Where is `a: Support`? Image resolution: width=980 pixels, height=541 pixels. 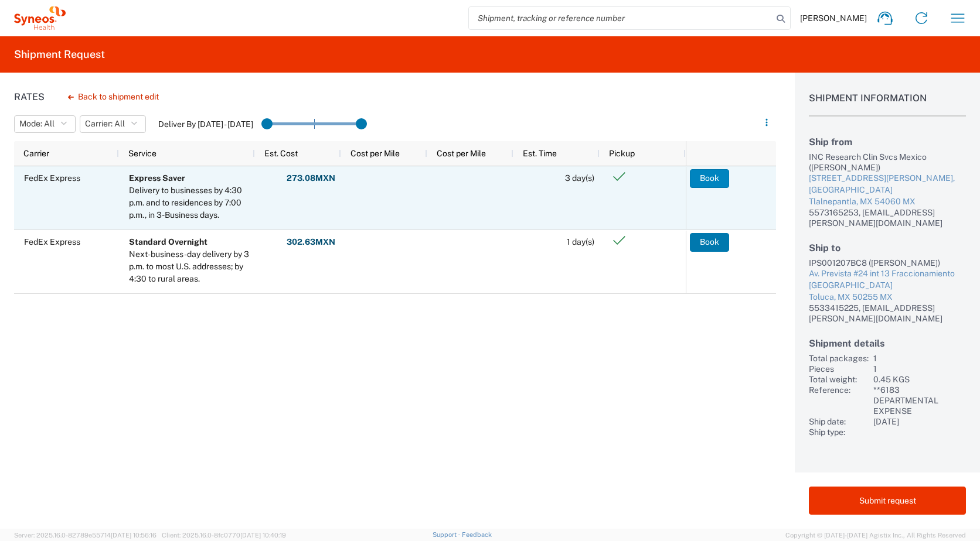 a: Support is located at coordinates (447, 534).